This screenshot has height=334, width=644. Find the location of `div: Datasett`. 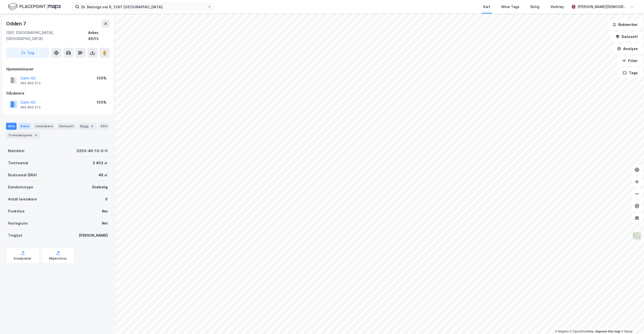

div: Datasett is located at coordinates (66, 126).